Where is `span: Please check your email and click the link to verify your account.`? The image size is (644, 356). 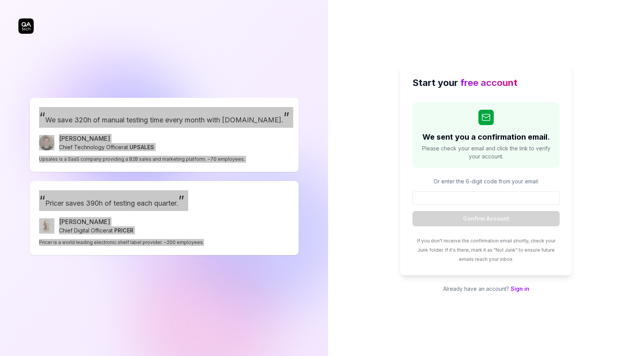
span: Please check your email and click the link to verify your account. is located at coordinates (486, 152).